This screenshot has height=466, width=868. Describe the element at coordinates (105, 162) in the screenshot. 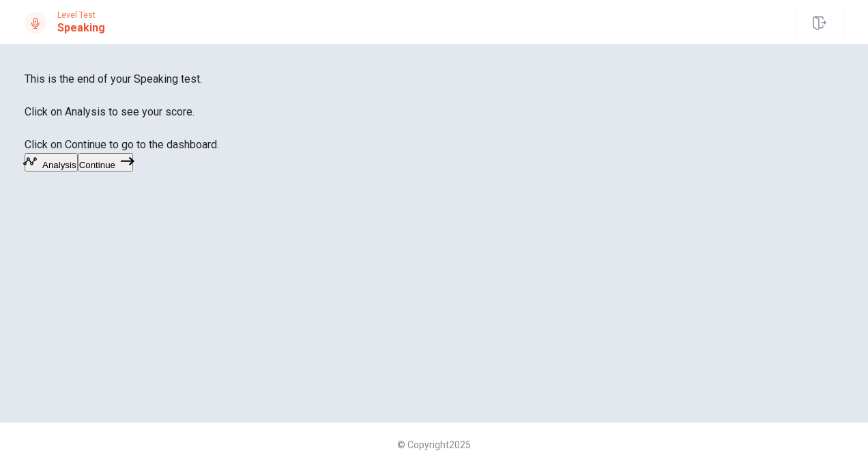

I see `button: Continue` at that location.